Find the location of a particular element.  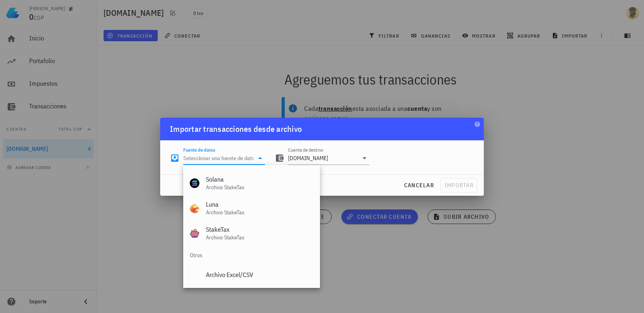

div: StakeTax is located at coordinates (260, 229).